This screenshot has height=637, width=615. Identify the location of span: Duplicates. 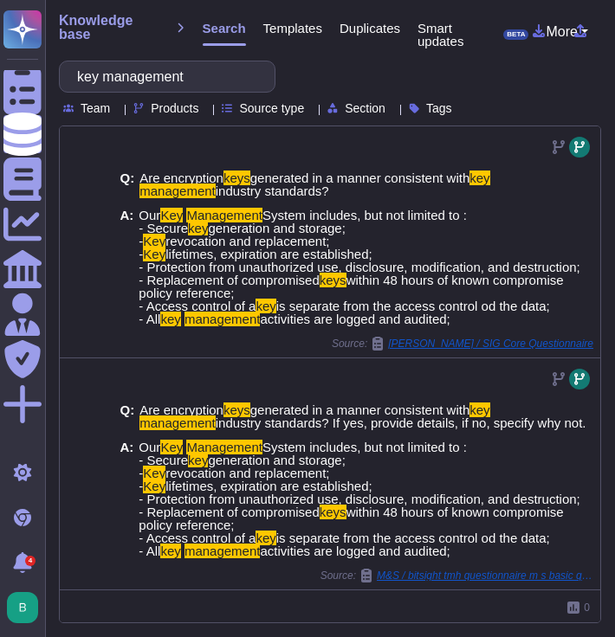
(370, 28).